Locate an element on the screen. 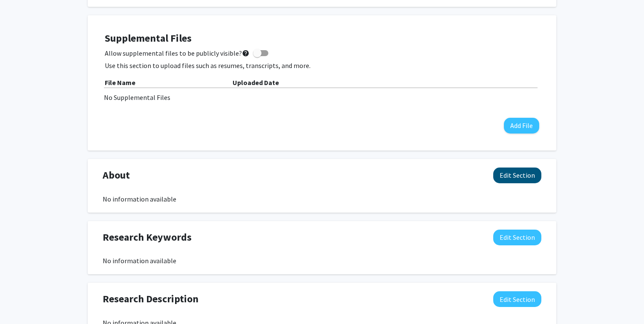  span: About is located at coordinates (116, 175).